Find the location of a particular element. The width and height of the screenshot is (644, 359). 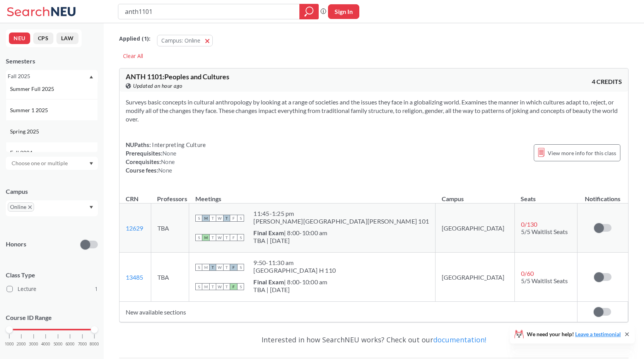

div: Fall 2025Dropdown arrowFall 2025Summer 2 2025Summer Full 2025Summer 1 2025Spring 2025Fall 2024Sum... is located at coordinates (52, 76).